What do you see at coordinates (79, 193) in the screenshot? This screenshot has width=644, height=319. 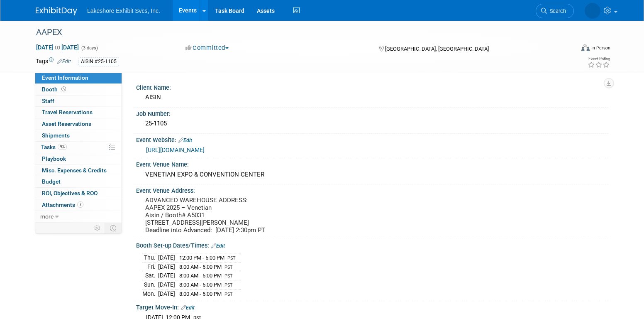 I see `a: ROI, Objectives & ROO` at bounding box center [79, 193].